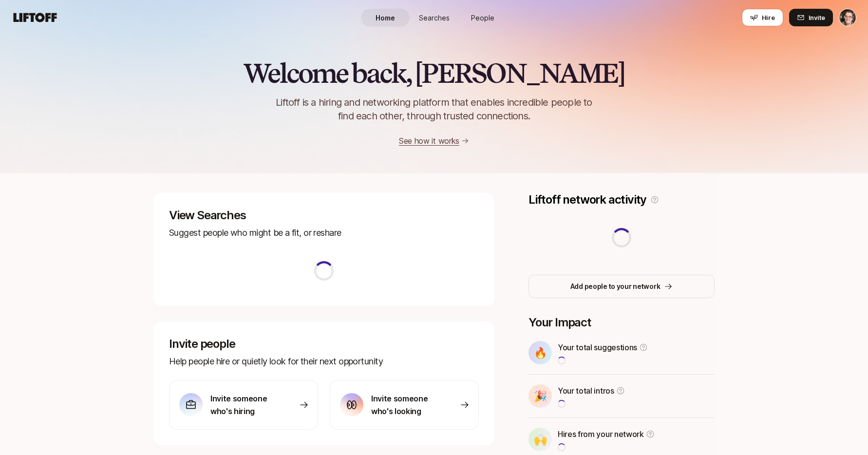  What do you see at coordinates (847, 17) in the screenshot?
I see `button: Eric Smith` at bounding box center [847, 17].